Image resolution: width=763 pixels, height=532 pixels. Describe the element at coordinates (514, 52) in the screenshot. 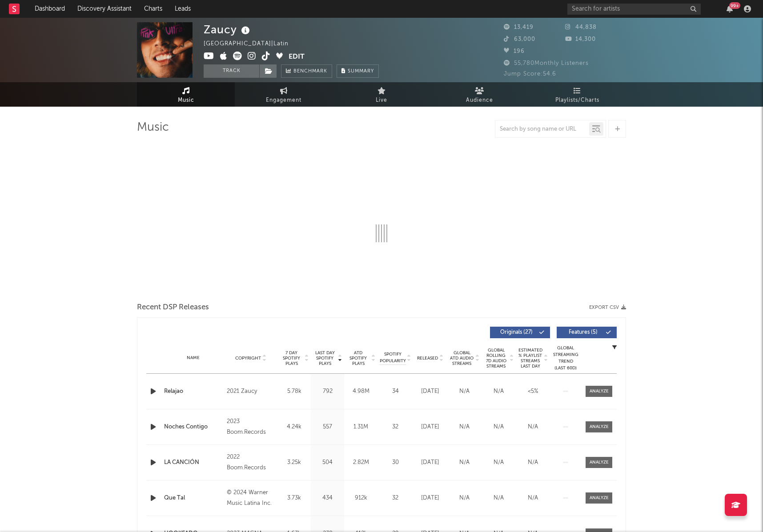

I see `span: 196` at that location.